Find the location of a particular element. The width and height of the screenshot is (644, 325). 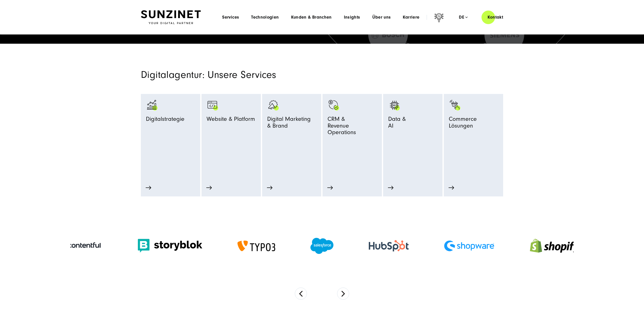

span: CRM & Revenue Operations is located at coordinates (352, 127).